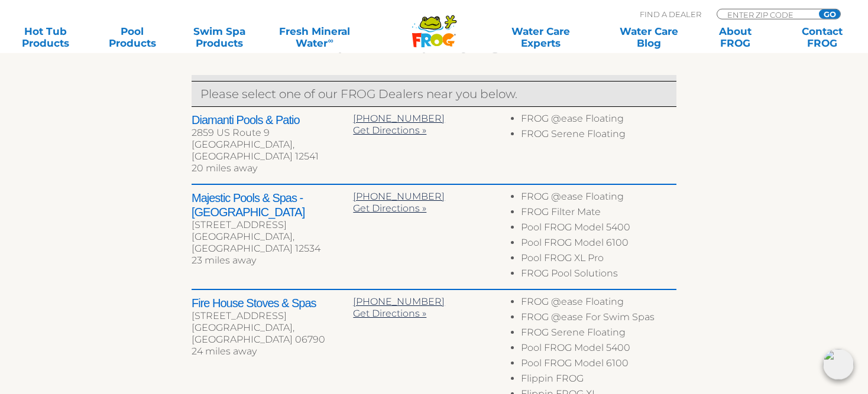 This screenshot has width=868, height=394. What do you see at coordinates (598, 319) in the screenshot?
I see `li: FROG @ease For Swim Spas` at bounding box center [598, 319].